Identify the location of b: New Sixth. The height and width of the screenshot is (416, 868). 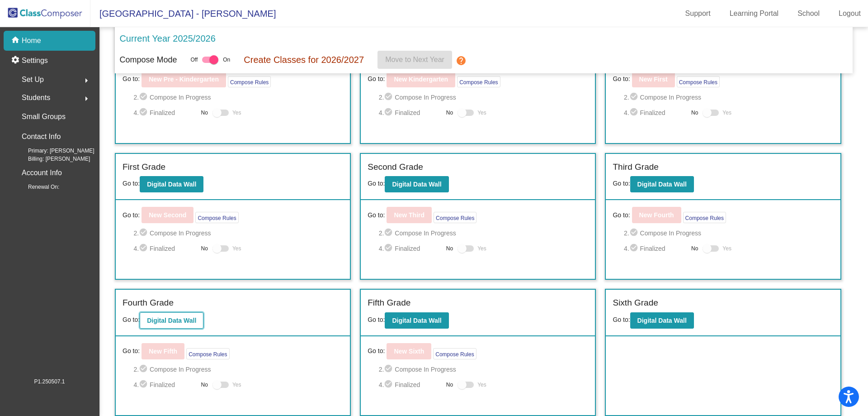
(409, 351).